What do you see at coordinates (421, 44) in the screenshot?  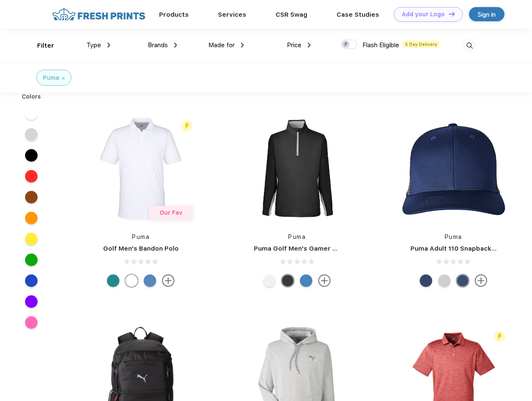 I see `span: 5 Day Delivery` at bounding box center [421, 44].